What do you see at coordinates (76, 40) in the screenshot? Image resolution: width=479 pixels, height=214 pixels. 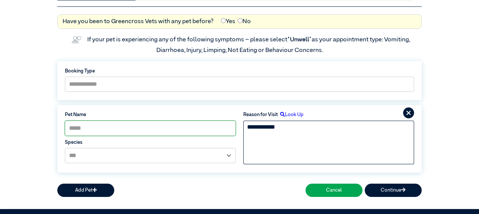 I see `img: vet` at bounding box center [76, 40].